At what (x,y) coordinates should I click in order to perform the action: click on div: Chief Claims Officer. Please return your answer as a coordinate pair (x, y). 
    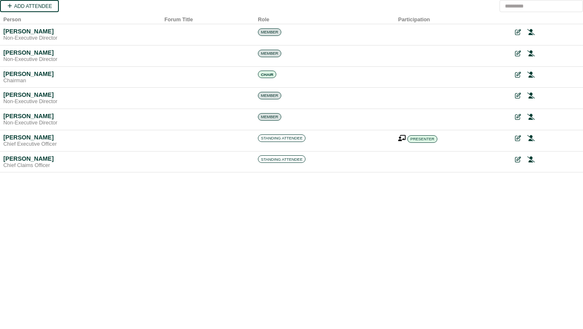
    Looking at the image, I should click on (81, 166).